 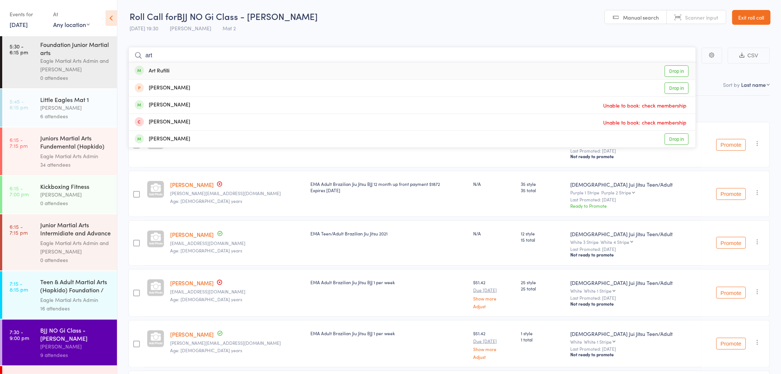 I want to click on span: 25 total, so click(x=543, y=288).